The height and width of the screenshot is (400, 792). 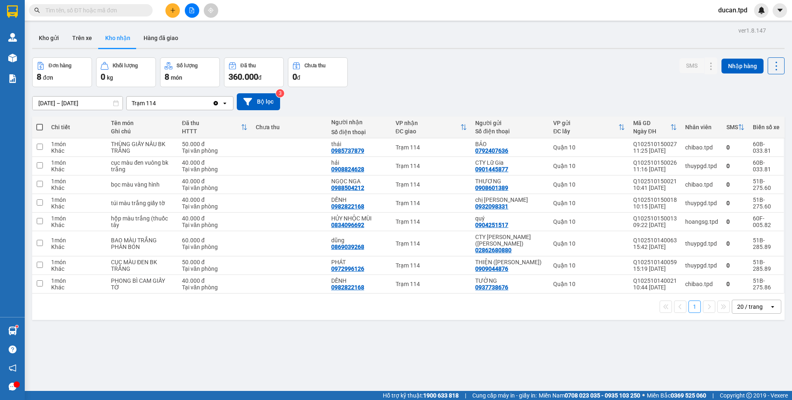 I want to click on div: 02862680880, so click(x=494, y=250).